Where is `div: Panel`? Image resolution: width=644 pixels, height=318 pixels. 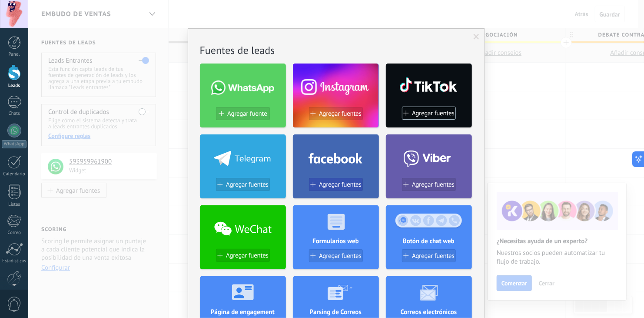 div: Panel is located at coordinates (15, 54).